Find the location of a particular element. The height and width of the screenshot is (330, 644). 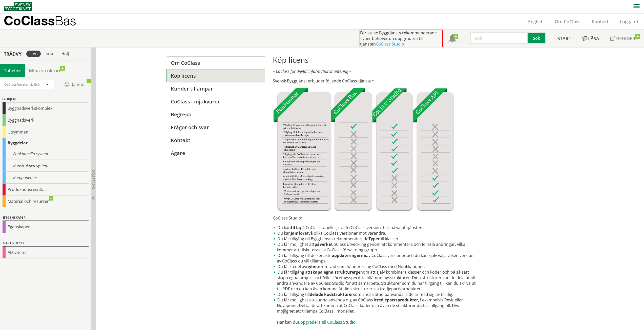

a: Kunder tillämpar is located at coordinates (215, 89).